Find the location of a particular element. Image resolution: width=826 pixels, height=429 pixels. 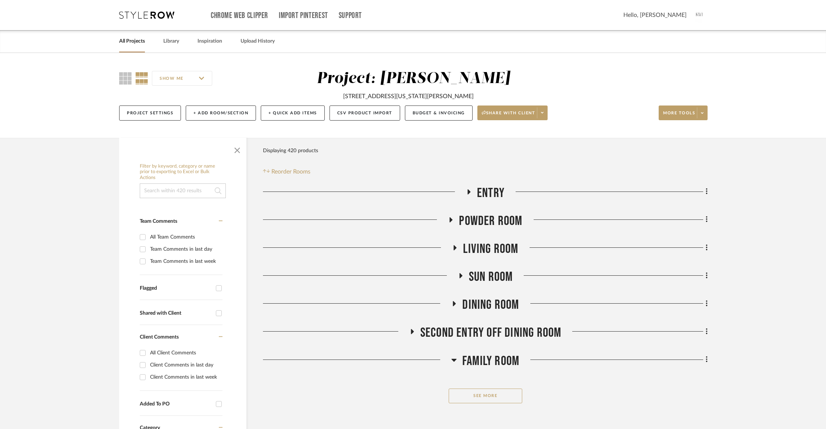

div: Added To PO is located at coordinates (176, 404).